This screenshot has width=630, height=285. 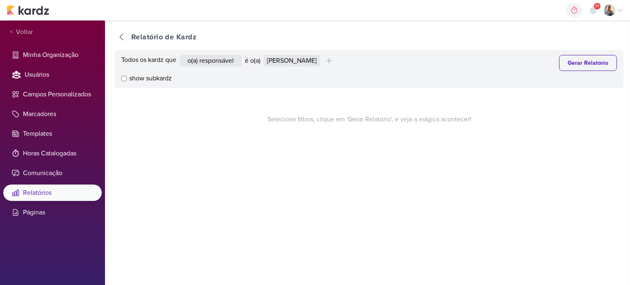 I want to click on input: show subkardz, so click(x=124, y=78).